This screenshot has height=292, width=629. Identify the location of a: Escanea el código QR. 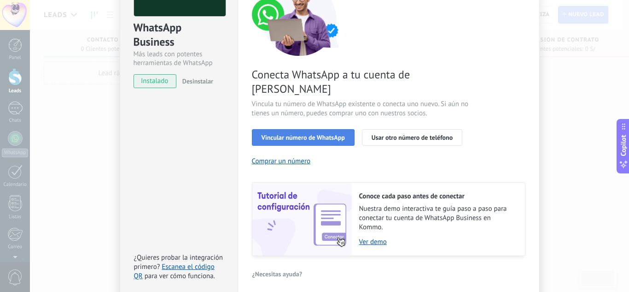
(174, 271).